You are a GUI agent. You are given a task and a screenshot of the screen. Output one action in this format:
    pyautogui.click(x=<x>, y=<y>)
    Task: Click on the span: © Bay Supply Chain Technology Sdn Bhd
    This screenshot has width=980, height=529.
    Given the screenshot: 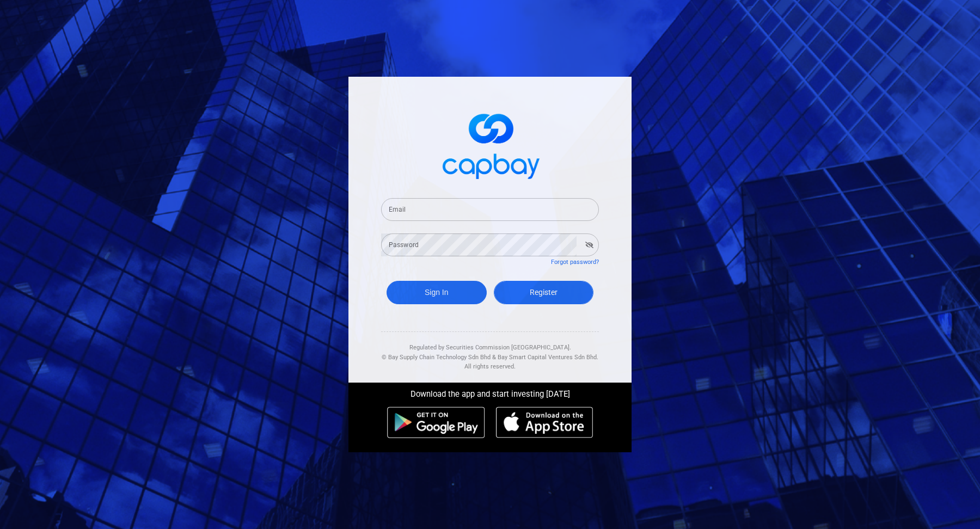 What is the action you would take?
    pyautogui.click(x=436, y=357)
    